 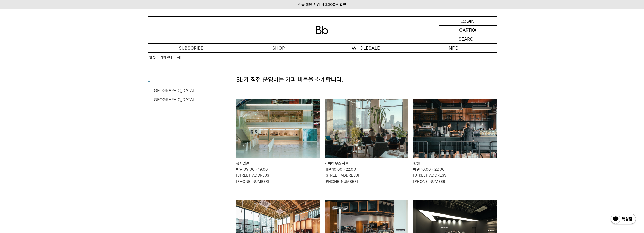 What do you see at coordinates (623, 219) in the screenshot?
I see `img: 카카오톡 채널 1:1 채팅 버튼` at bounding box center [623, 219].